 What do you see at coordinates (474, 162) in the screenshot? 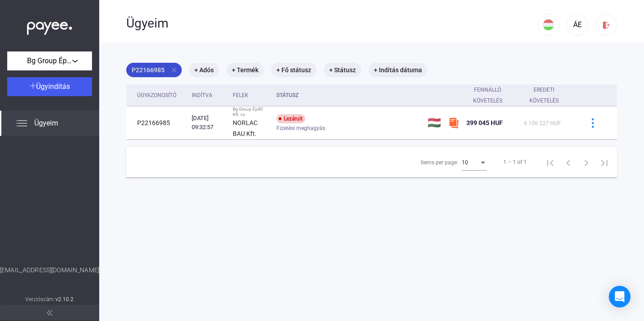
I see `mat-select: Items per page:` at bounding box center [474, 162].